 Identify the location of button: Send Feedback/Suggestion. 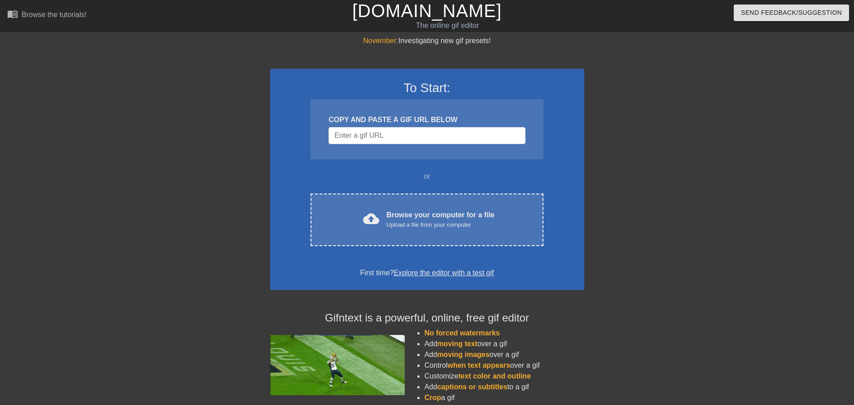
(791, 13).